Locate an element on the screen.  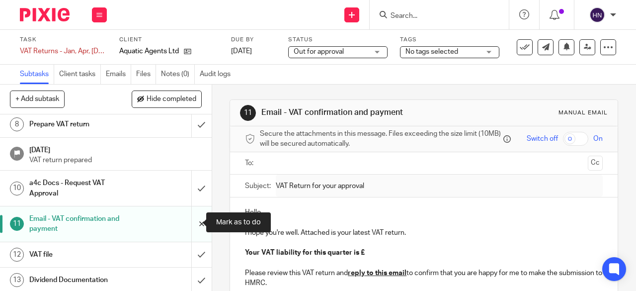
a: Client tasks is located at coordinates (80, 74).